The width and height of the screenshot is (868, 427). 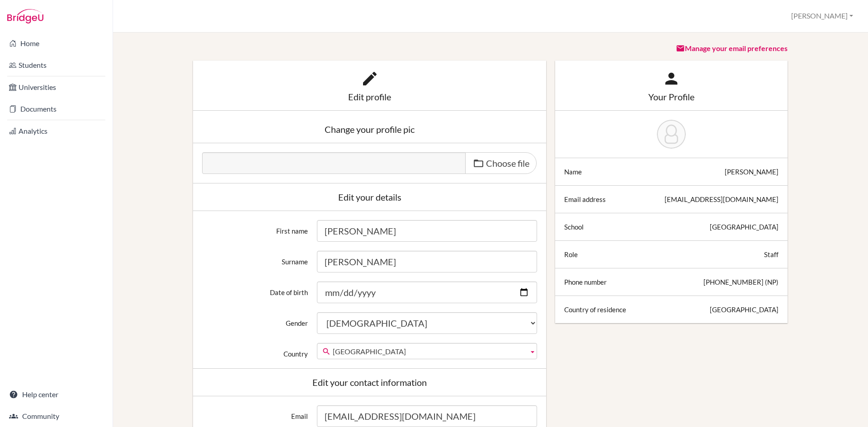 I want to click on label: First name, so click(x=255, y=228).